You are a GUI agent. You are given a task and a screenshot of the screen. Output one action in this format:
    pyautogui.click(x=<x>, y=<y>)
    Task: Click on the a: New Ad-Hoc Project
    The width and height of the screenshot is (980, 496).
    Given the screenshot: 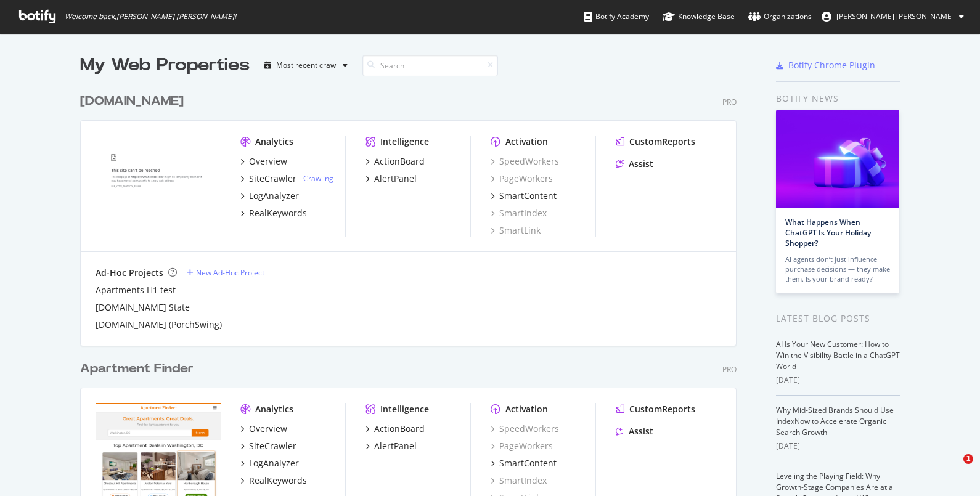 What is the action you would take?
    pyautogui.click(x=225, y=272)
    